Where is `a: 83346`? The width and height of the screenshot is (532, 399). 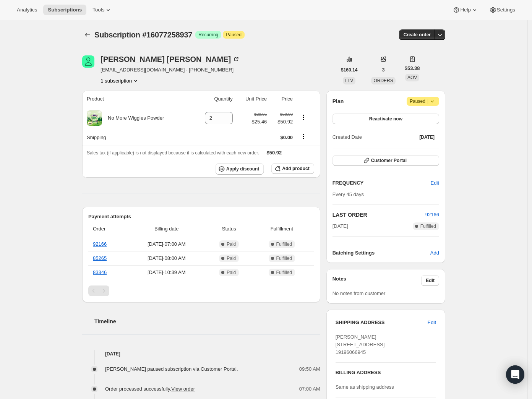
a: 83346 is located at coordinates (99, 272).